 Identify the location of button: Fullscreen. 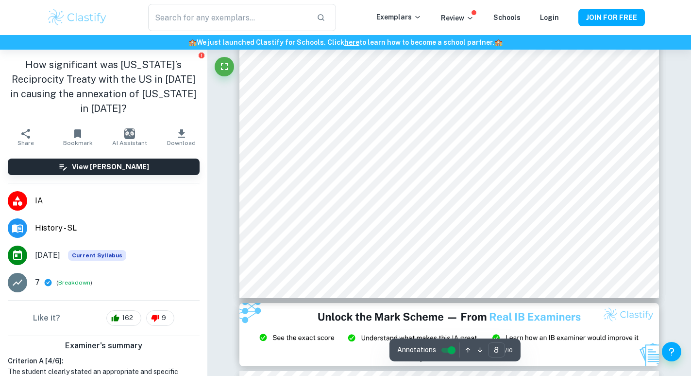
(224, 67).